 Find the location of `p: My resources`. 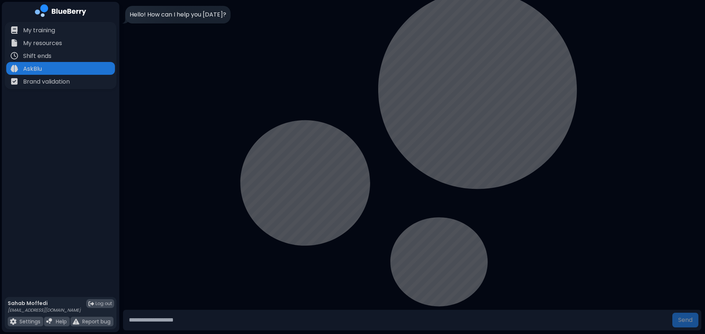

p: My resources is located at coordinates (43, 43).